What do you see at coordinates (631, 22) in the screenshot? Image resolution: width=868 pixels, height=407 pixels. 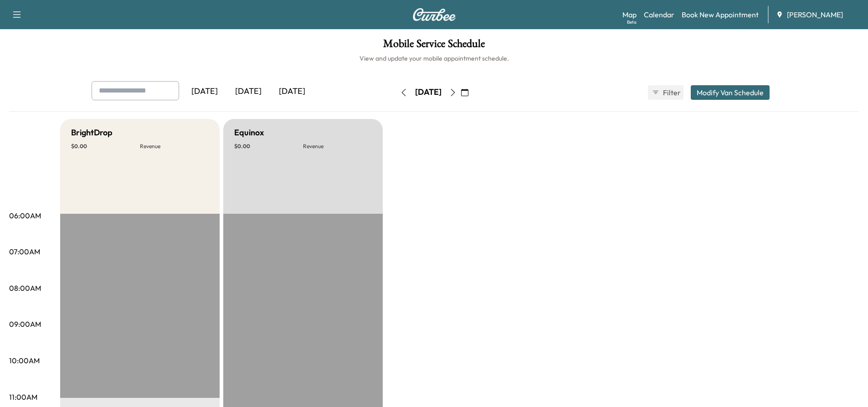 I see `div: Beta` at bounding box center [631, 22].